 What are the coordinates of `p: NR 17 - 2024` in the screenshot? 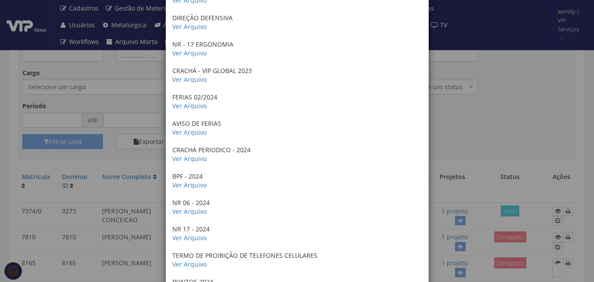 It's located at (297, 233).